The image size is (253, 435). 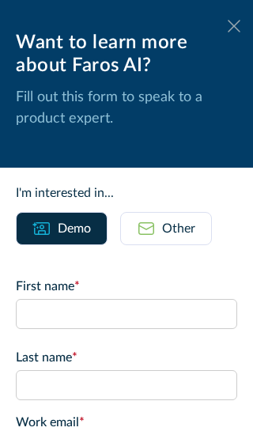 What do you see at coordinates (127, 422) in the screenshot?
I see `label: Work email` at bounding box center [127, 422].